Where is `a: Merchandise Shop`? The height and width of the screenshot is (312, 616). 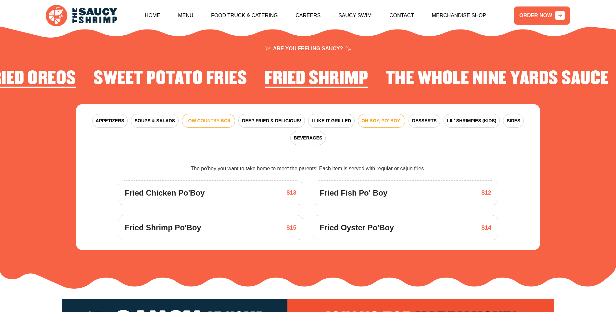
a: Merchandise Shop is located at coordinates (459, 16).